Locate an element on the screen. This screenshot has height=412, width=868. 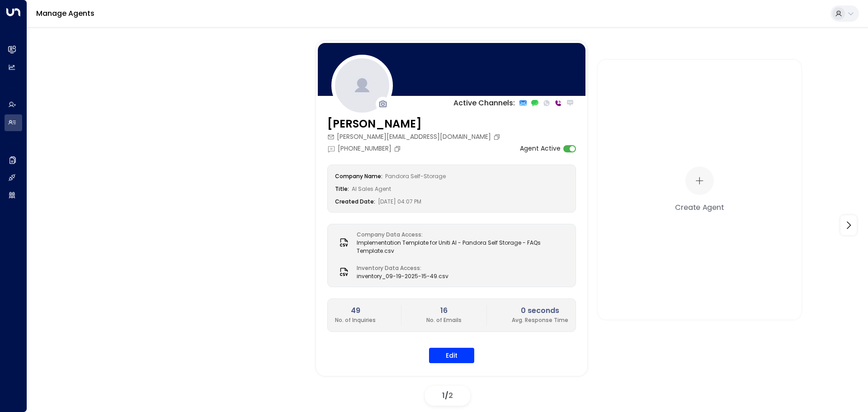
p: No. of Inquiries is located at coordinates (356, 320).